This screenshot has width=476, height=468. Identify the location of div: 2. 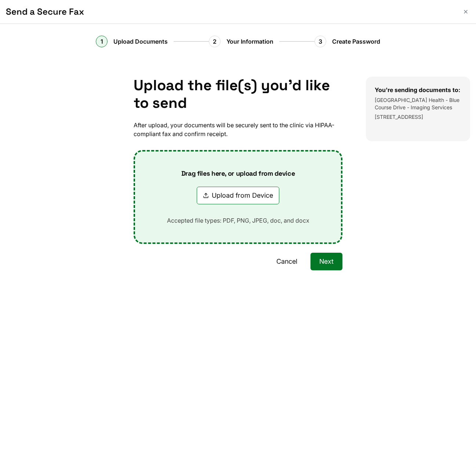
(215, 41).